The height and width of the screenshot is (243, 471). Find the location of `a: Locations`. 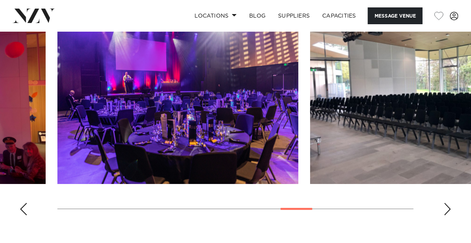

a: Locations is located at coordinates (216, 16).